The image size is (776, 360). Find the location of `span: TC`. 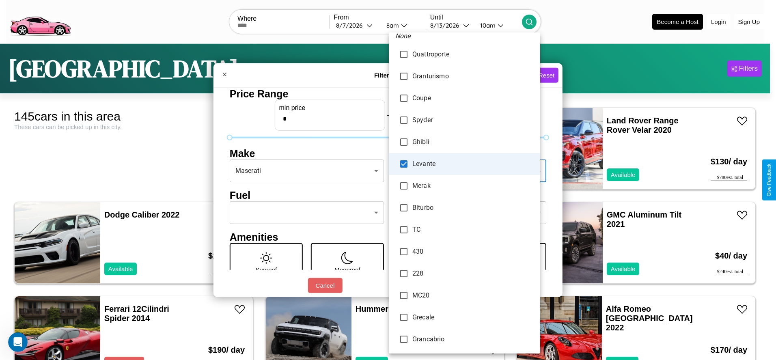

span: TC is located at coordinates (473, 230).